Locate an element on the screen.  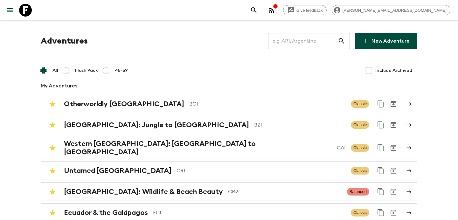
p: BZ1 is located at coordinates (300, 125).